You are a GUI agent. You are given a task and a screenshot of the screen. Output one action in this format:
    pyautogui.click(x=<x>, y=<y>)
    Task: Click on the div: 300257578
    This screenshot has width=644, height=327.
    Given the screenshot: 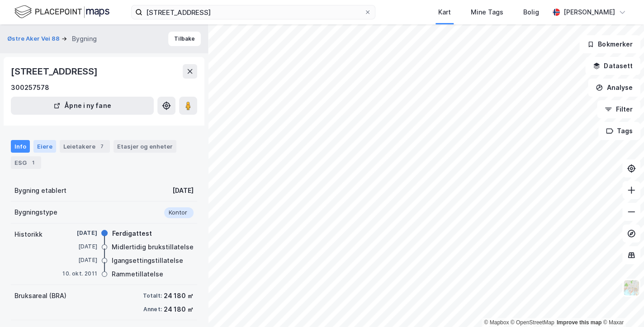 What is the action you would take?
    pyautogui.click(x=30, y=88)
    